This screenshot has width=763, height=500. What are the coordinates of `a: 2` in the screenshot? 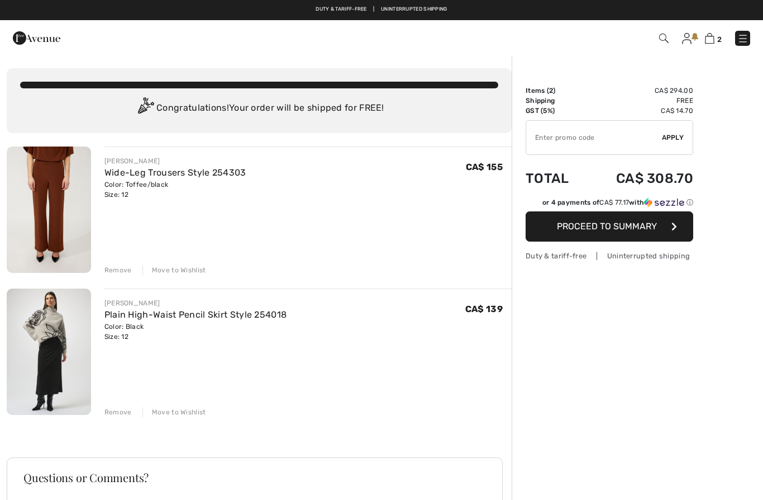 It's located at (714, 38).